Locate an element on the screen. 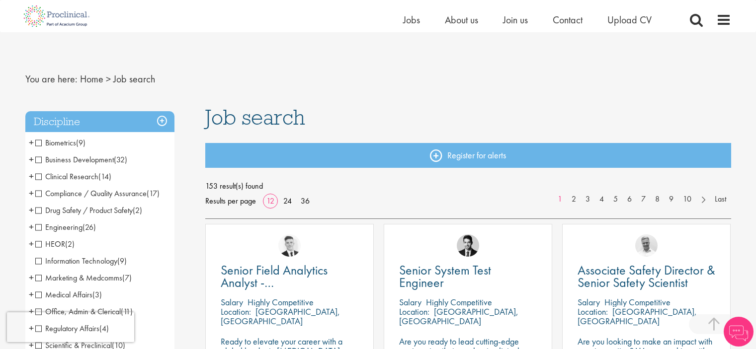  a: Thomas Wenig is located at coordinates (468, 246).